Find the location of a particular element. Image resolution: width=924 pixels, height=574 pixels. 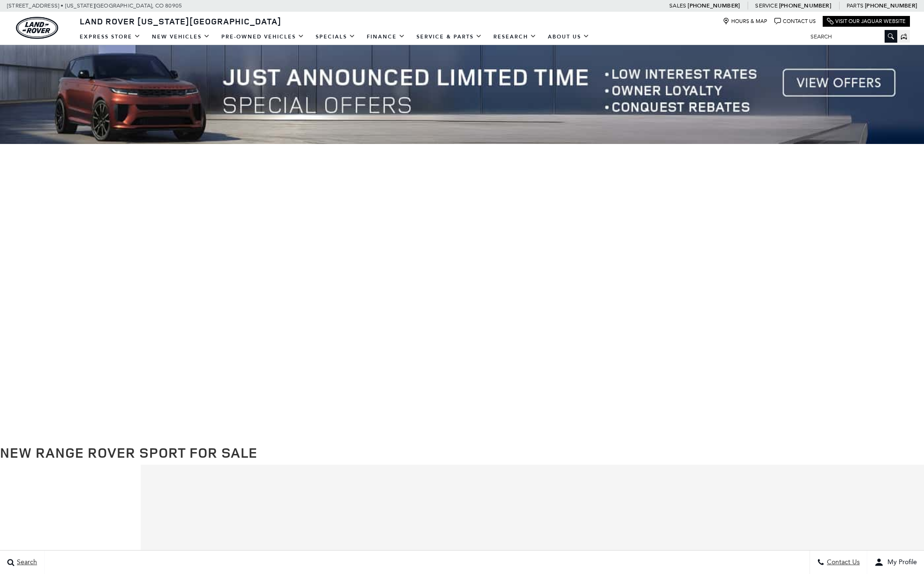

a: Hours & Map is located at coordinates (745, 21).